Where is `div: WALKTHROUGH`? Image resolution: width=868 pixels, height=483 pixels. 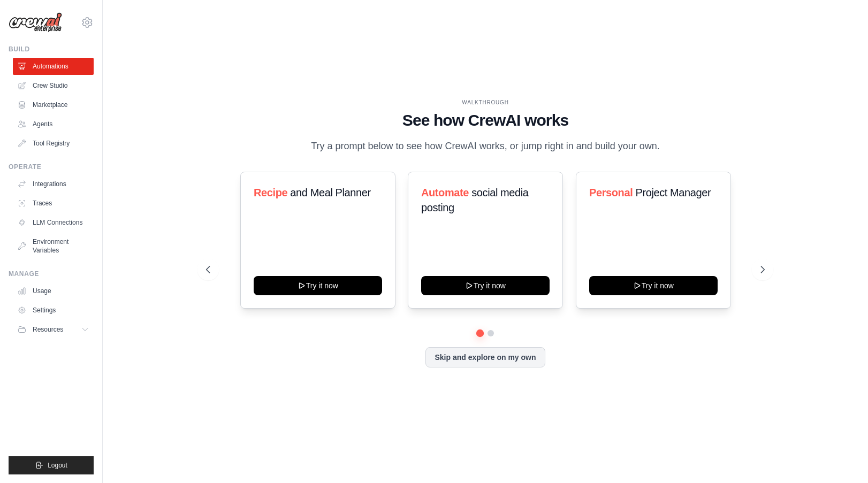 div: WALKTHROUGH is located at coordinates (486, 102).